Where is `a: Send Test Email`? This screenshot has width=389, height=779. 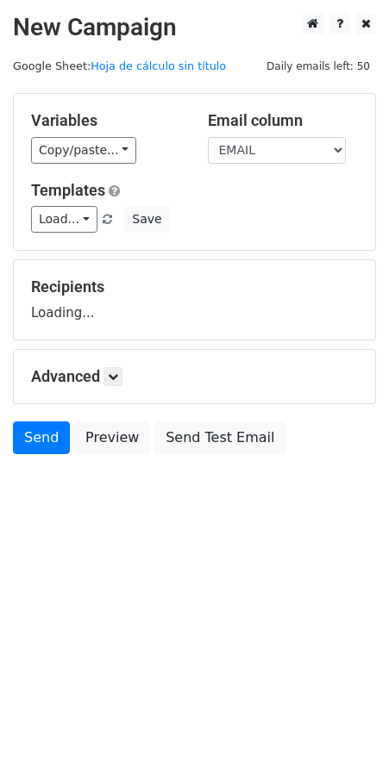
a: Send Test Email is located at coordinates (220, 438).